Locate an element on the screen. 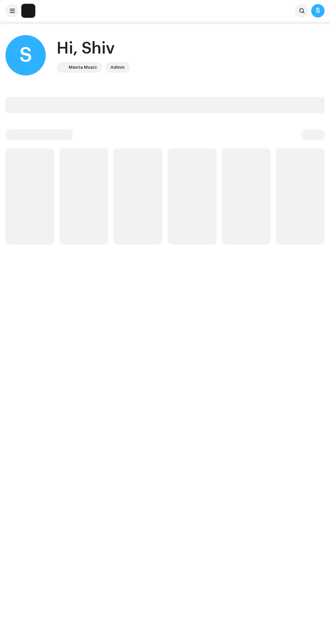  div: Admin is located at coordinates (118, 67).